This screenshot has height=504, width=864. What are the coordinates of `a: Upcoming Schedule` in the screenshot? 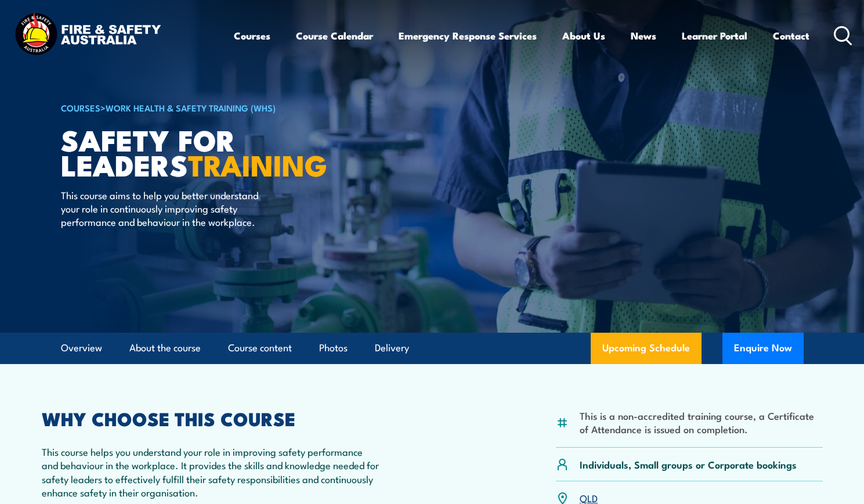 It's located at (646, 348).